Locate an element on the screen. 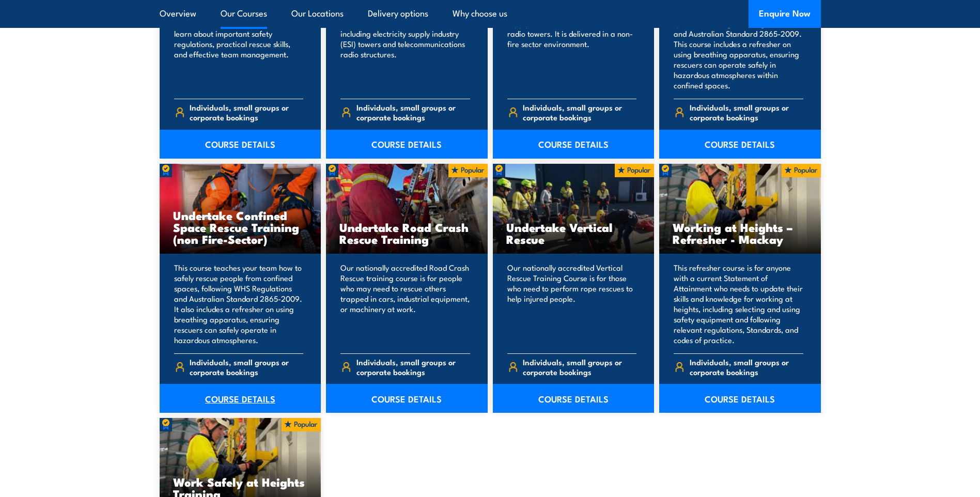 The height and width of the screenshot is (497, 980). h3: Undertake Confined Space Rescue Training (non Fire-Sector) is located at coordinates (240, 226).